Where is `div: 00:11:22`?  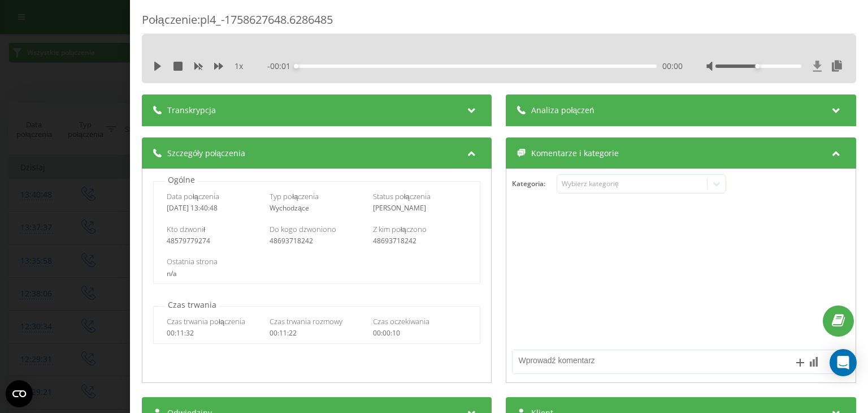
div: 00:11:22 is located at coordinates (317, 333).